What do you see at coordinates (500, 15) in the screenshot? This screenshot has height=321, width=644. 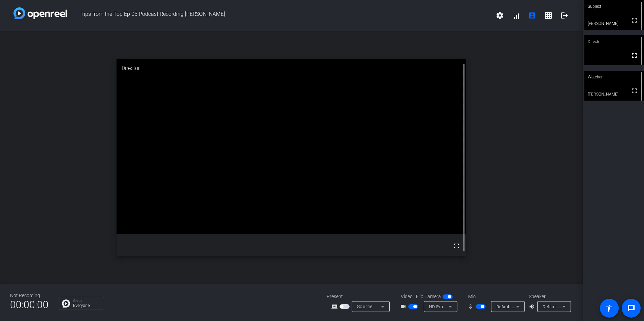 I see `mat-icon: settings` at bounding box center [500, 15].